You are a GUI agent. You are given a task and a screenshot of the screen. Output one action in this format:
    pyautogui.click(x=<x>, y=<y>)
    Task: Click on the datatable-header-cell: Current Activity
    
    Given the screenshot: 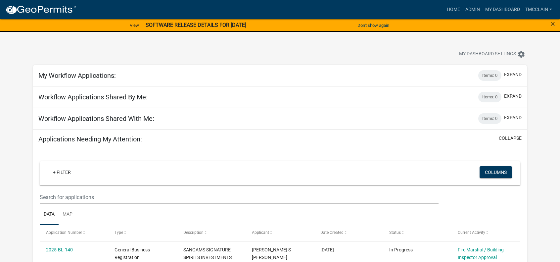 What is the action you would take?
    pyautogui.click(x=486, y=233)
    